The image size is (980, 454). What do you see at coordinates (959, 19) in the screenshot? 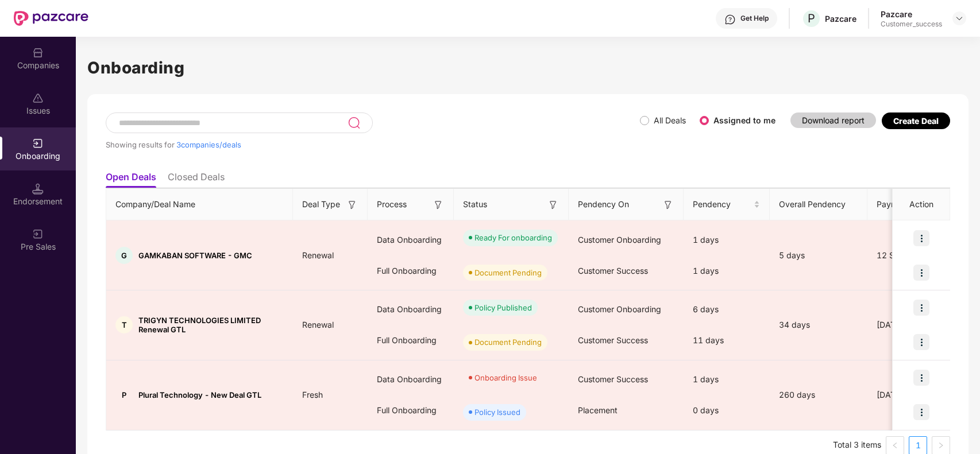
I see `img: svg+xml;base64,PHN2ZyBpZD0iRHJvcGRvd24tMzJ4MzIiIHhtbG5zPSJodHRwOi8vd3d3LnczLm9yZy8yMDAwL3N2ZyIgd2...` at bounding box center [959, 19].